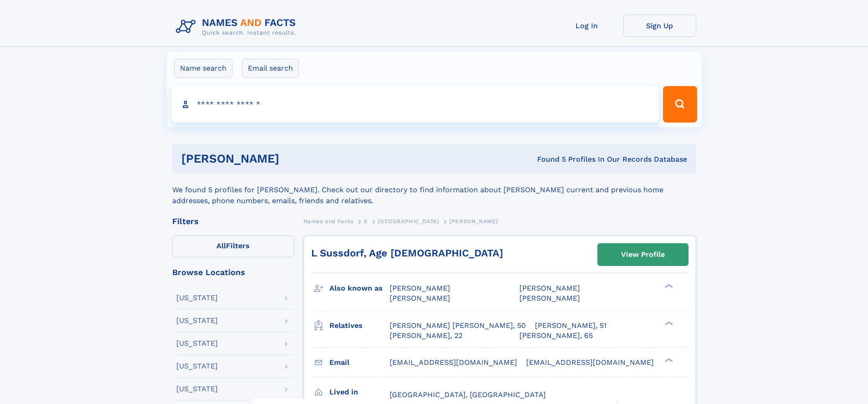 The height and width of the screenshot is (404, 868). Describe the element at coordinates (328, 221) in the screenshot. I see `a: Names and Facts` at that location.